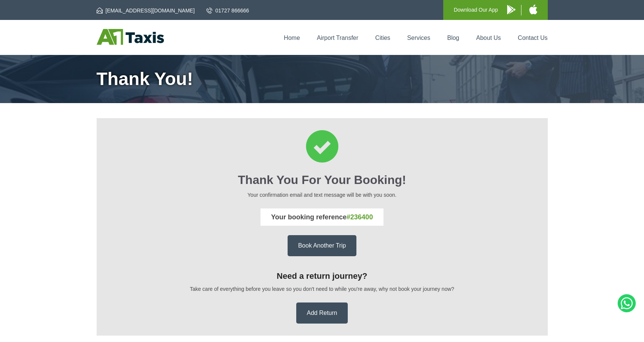 The width and height of the screenshot is (644, 342). Describe the element at coordinates (291, 37) in the screenshot. I see `a: Home` at that location.